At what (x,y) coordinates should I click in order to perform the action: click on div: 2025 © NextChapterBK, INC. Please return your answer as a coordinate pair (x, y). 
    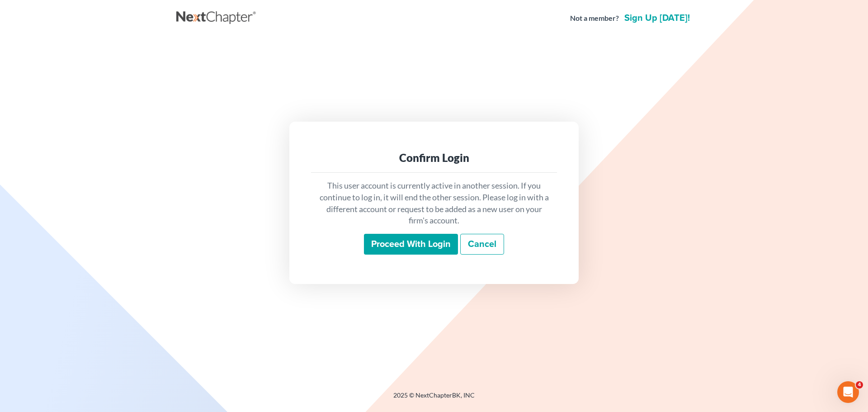
    Looking at the image, I should click on (434, 399).